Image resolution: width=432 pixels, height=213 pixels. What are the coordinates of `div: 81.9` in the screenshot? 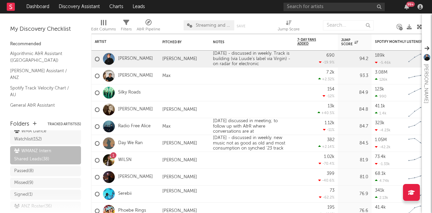 It's located at (355, 160).